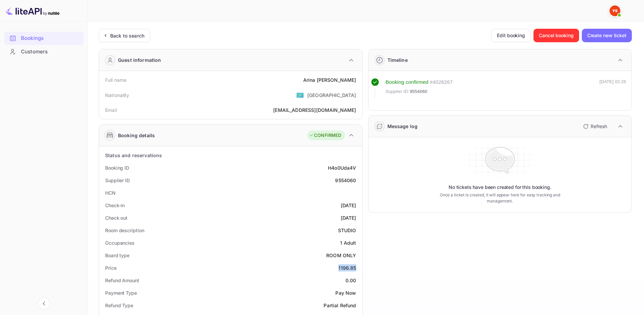  I want to click on button: Refresh, so click(594, 126).